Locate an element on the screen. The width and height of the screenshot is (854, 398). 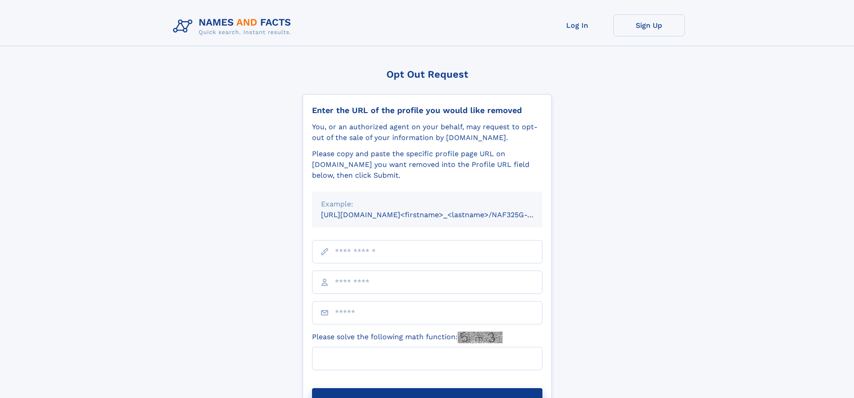
a: Log In is located at coordinates (577, 25).